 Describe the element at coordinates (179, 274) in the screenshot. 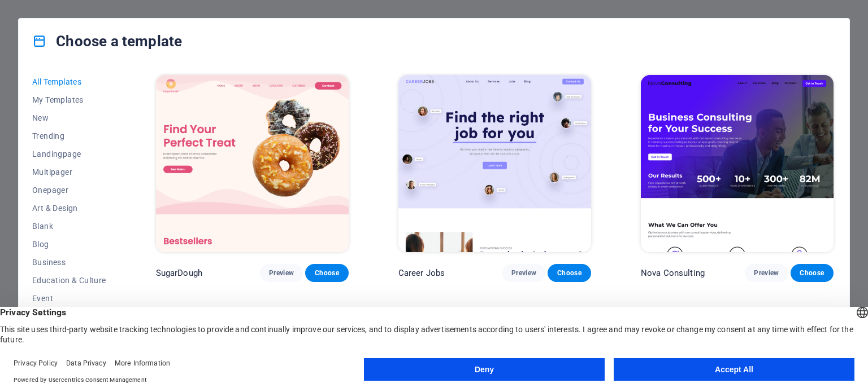

I see `p: SugarDough` at that location.